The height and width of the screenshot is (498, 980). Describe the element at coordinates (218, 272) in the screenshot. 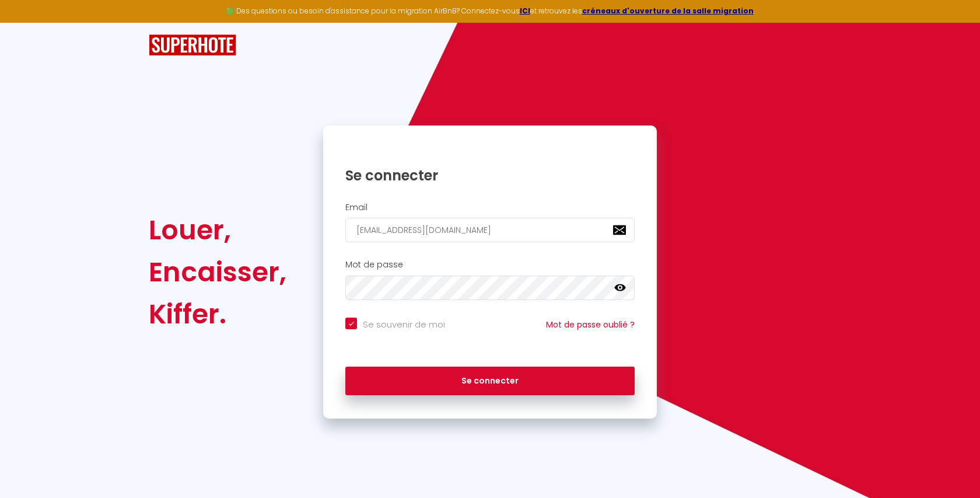

I see `div: Encaisser,` at that location.